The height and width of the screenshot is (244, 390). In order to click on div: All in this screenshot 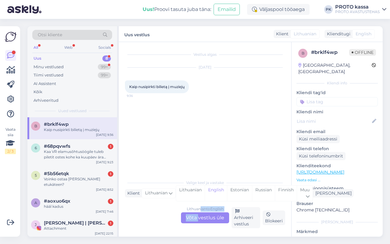, I will do `click(36, 48)`.